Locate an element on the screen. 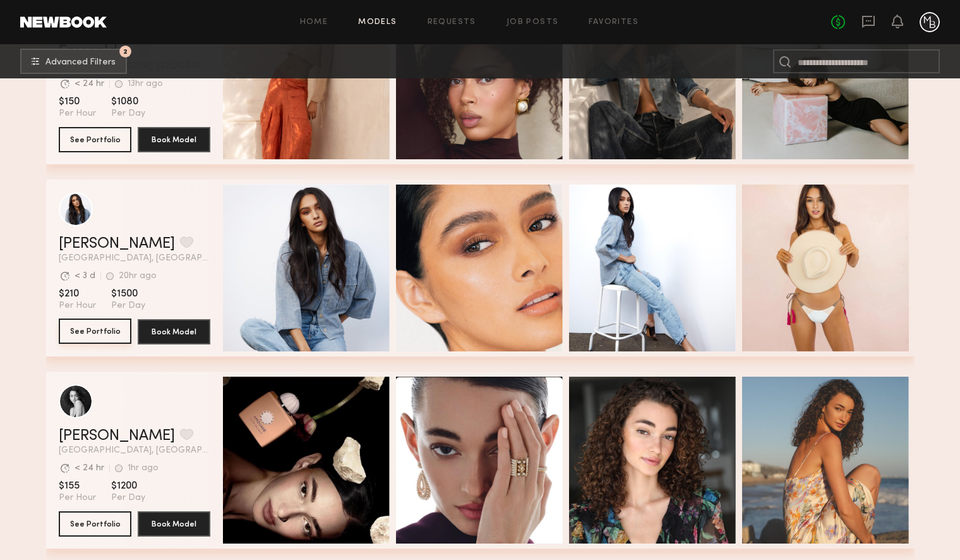 The width and height of the screenshot is (960, 560). div: 20hr ago is located at coordinates (137, 276).